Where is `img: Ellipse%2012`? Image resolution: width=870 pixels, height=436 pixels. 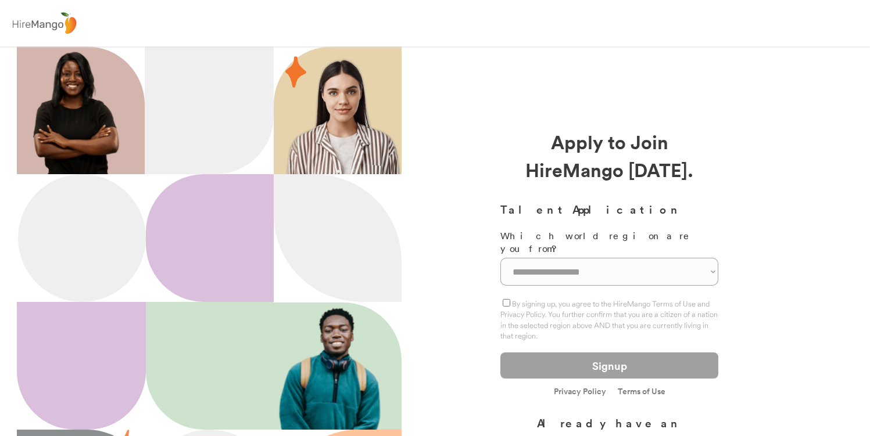 img: Ellipse%2012 is located at coordinates (82, 238).